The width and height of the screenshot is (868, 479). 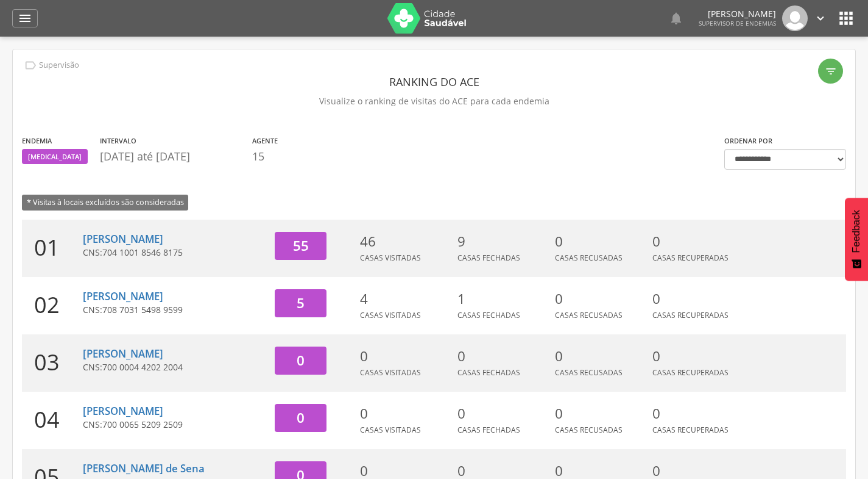 I want to click on div: 03, so click(x=53, y=363).